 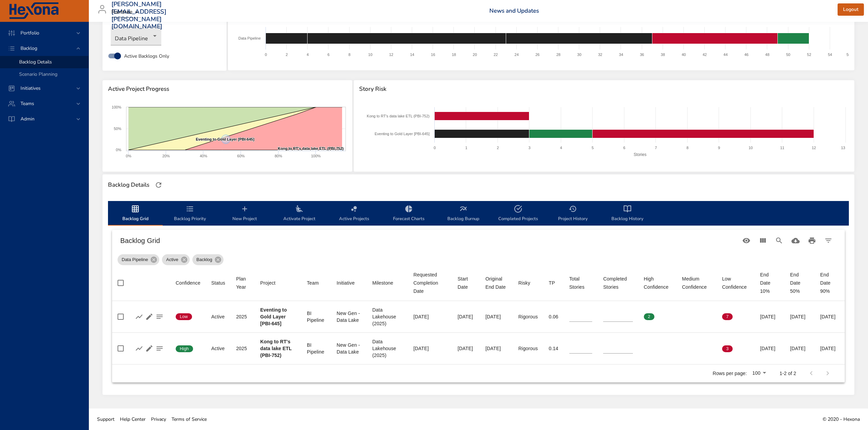 I want to click on div: backlog-tab, so click(x=478, y=214).